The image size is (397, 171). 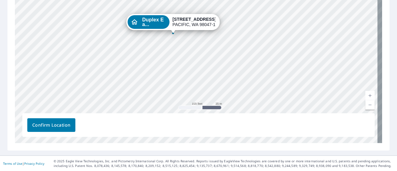 I want to click on a: Current Level 18, Zoom Out, so click(x=370, y=105).